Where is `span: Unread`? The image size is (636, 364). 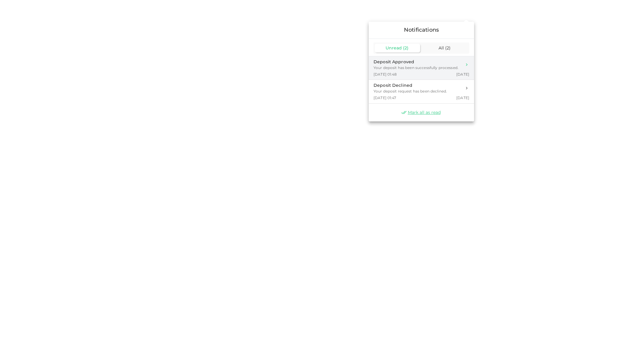
span: Unread is located at coordinates (394, 48).